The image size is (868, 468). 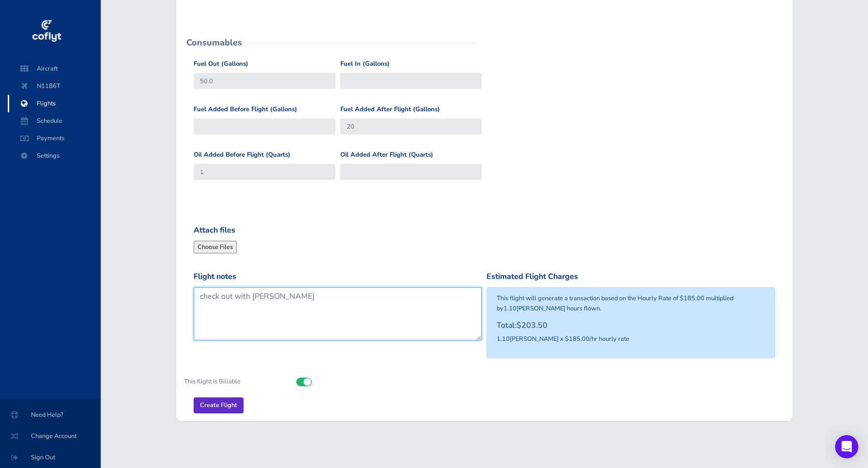 I want to click on div: Open Intercom Messenger, so click(x=847, y=447).